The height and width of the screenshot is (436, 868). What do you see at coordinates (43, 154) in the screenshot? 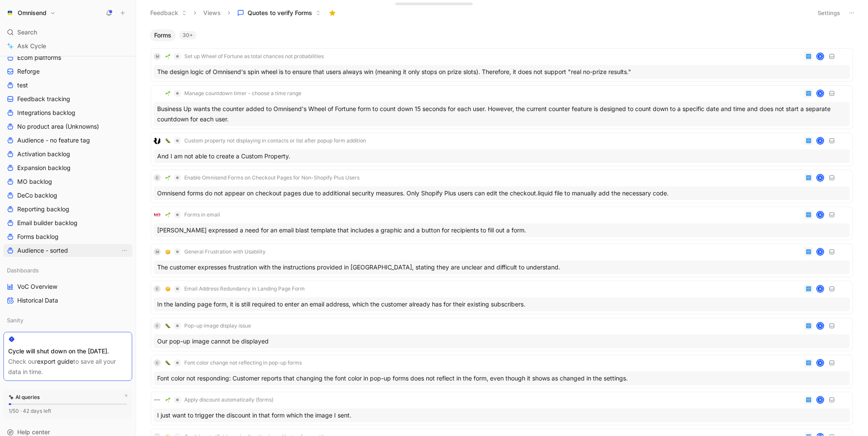
I see `span: Activation backlog` at bounding box center [43, 154].